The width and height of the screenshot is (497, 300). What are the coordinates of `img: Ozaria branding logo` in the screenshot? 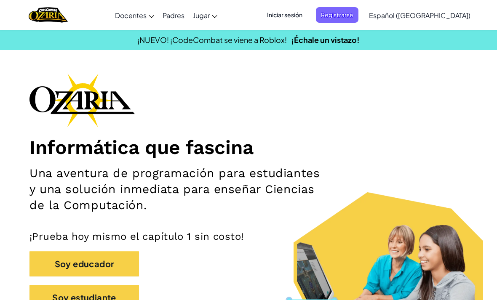 It's located at (82, 100).